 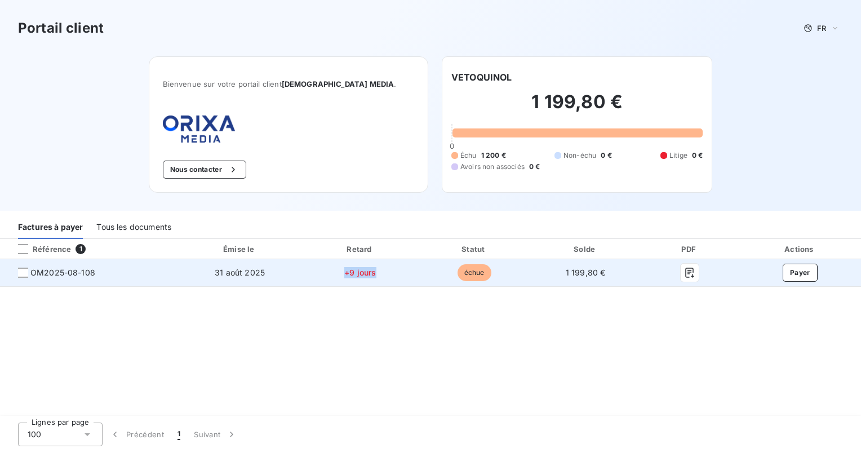 What do you see at coordinates (678, 155) in the screenshot?
I see `span: Litige` at bounding box center [678, 155].